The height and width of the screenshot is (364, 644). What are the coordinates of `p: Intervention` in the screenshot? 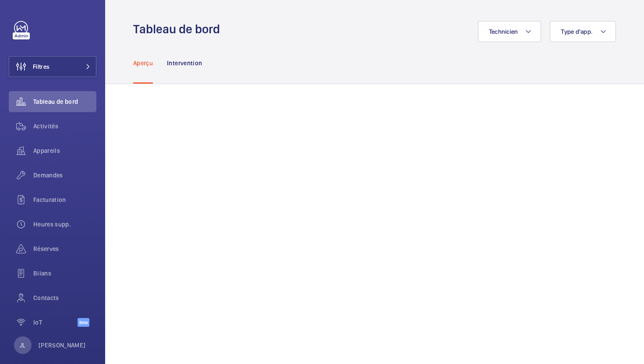 It's located at (184, 63).